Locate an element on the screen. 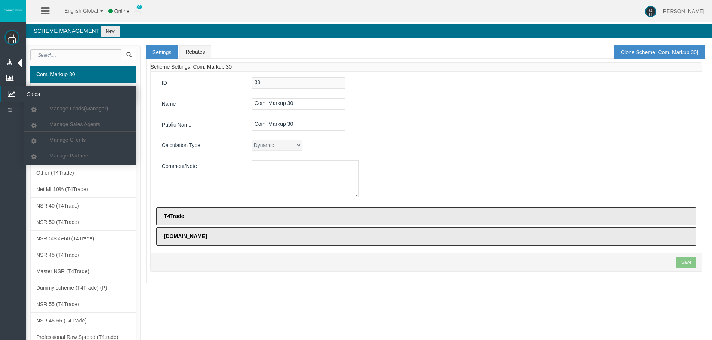  img: user-image is located at coordinates (651, 12).